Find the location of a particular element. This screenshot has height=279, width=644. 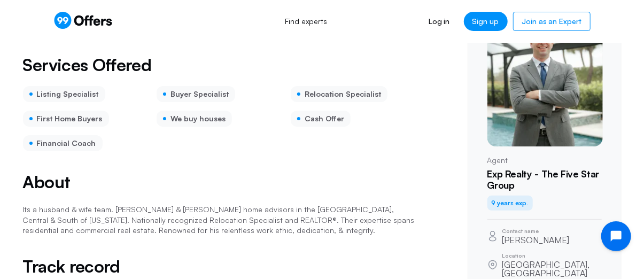

p: Agent is located at coordinates (544, 160).